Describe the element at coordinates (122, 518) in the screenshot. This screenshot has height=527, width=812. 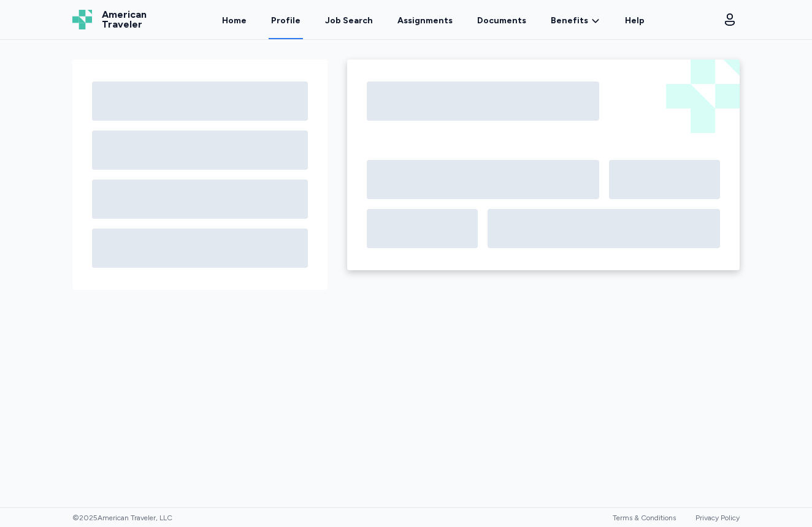
I see `span: © 2025 American Traveler, LLC` at that location.